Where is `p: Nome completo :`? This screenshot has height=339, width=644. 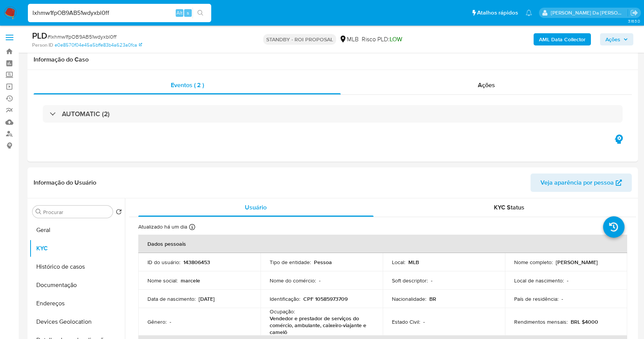 p: Nome completo : is located at coordinates (533, 262).